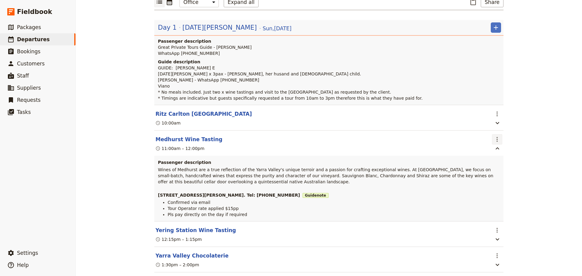 Image resolution: width=582 pixels, height=276 pixels. I want to click on div: 10:00am, so click(168, 123).